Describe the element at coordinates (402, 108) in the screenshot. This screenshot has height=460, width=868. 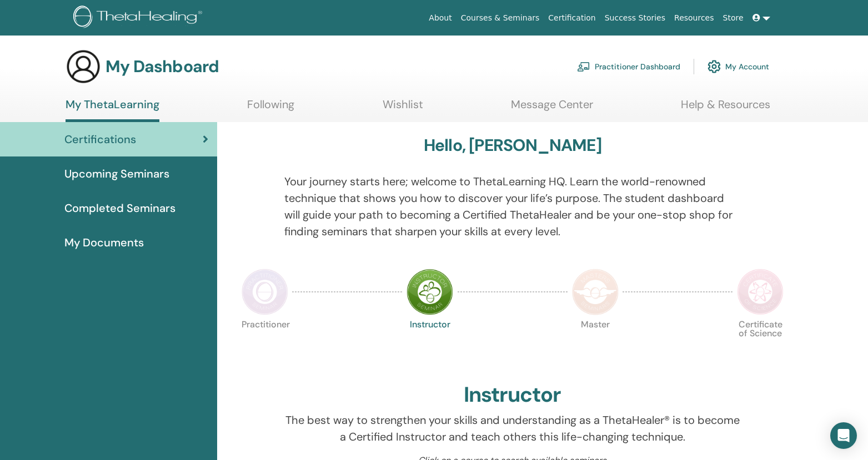
I see `a: Wishlist` at that location.